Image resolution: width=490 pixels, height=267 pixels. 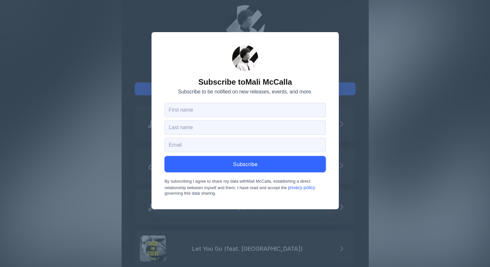 I want to click on span: Subscribe to Mali McCalla, so click(x=245, y=82).